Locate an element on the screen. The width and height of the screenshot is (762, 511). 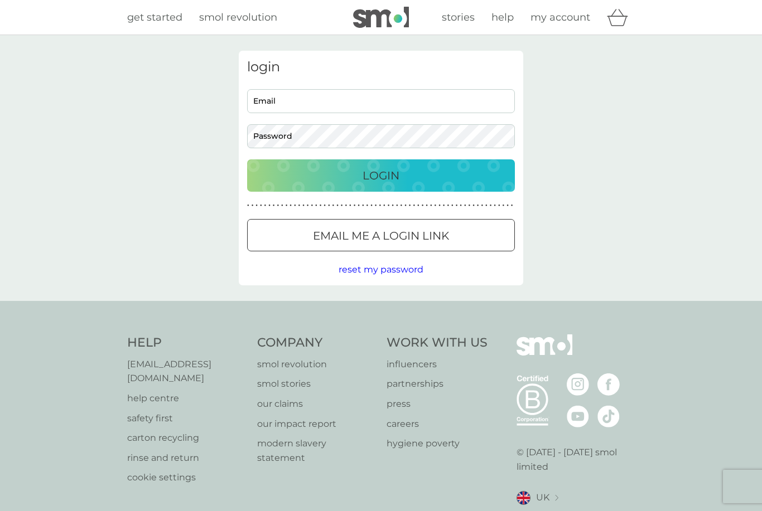
span: smol revolution is located at coordinates (238, 17).